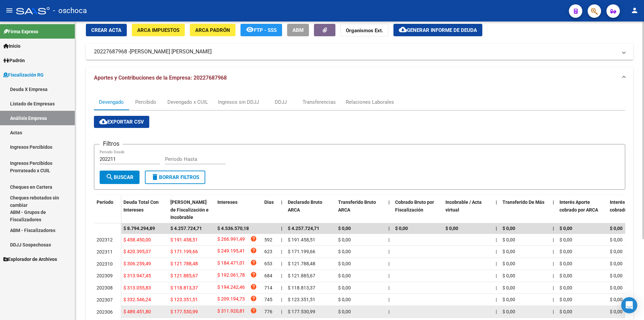 This screenshot has height=320, width=644. Describe the element at coordinates (187, 102) in the screenshot. I see `div: Devengado x CUIL` at that location.